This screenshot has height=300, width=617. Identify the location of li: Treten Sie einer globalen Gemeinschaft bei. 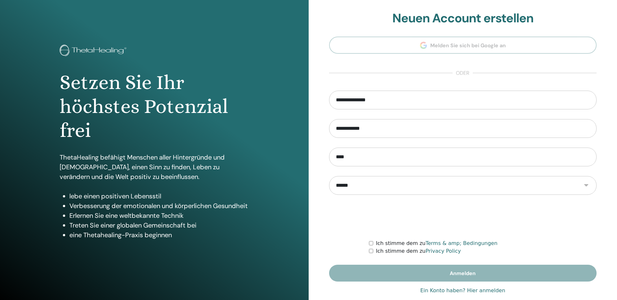
(159, 226).